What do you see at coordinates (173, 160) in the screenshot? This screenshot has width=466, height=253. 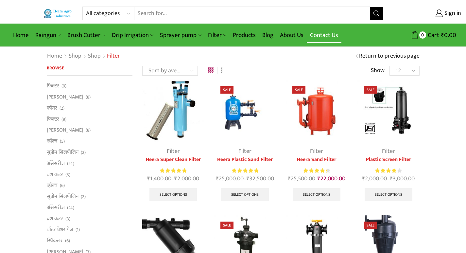 I see `a: Heera Super Clean Filter` at bounding box center [173, 160].